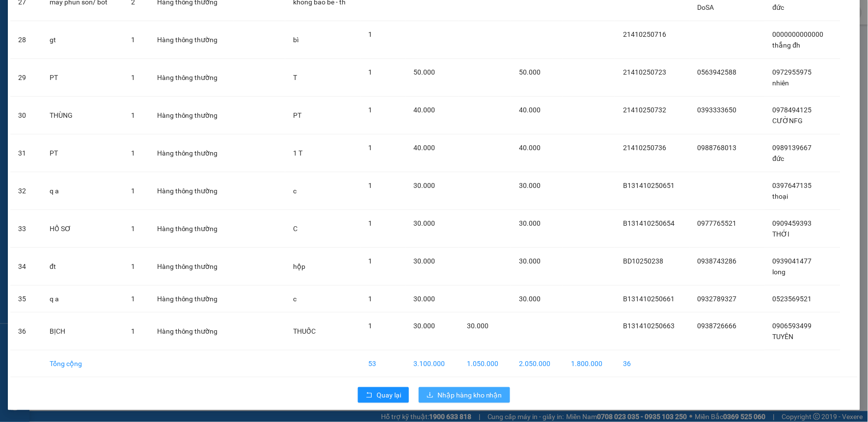 Image resolution: width=868 pixels, height=422 pixels. I want to click on td: 29, so click(26, 77).